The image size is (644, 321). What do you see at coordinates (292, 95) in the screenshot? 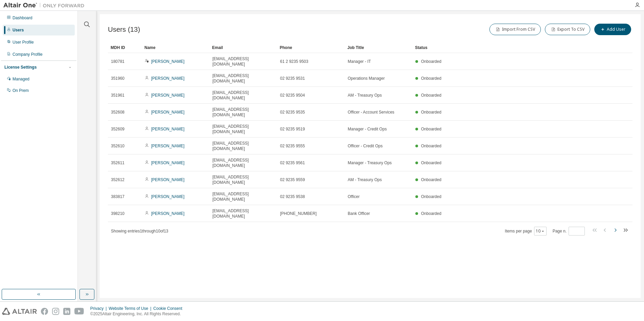
I see `span: 02 9235 9504` at bounding box center [292, 95].